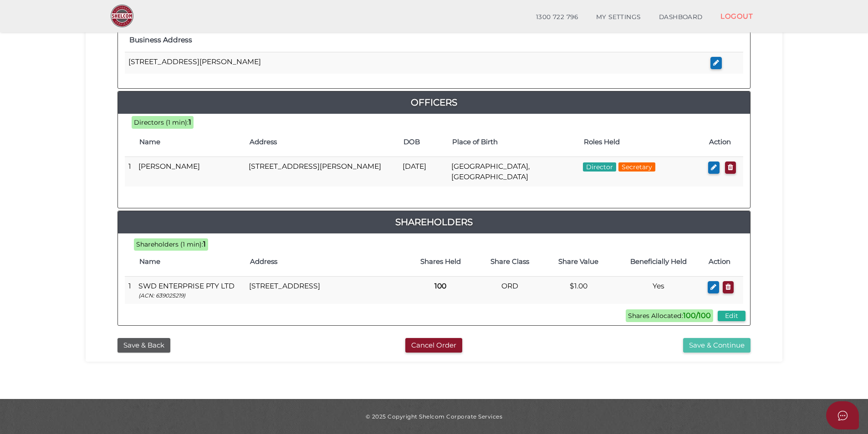 Image resolution: width=868 pixels, height=434 pixels. What do you see at coordinates (440, 285) in the screenshot?
I see `b: 100` at bounding box center [440, 285].